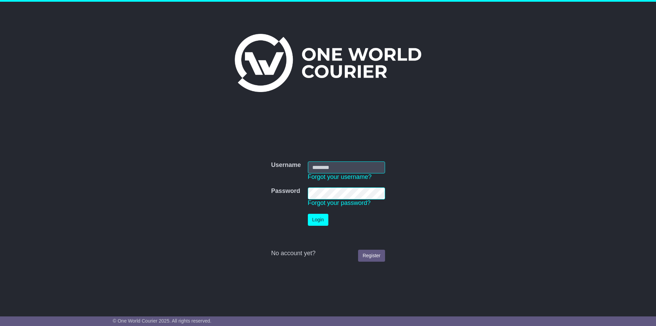 The height and width of the screenshot is (326, 656). What do you see at coordinates (286, 165) in the screenshot?
I see `label: Username` at bounding box center [286, 165].